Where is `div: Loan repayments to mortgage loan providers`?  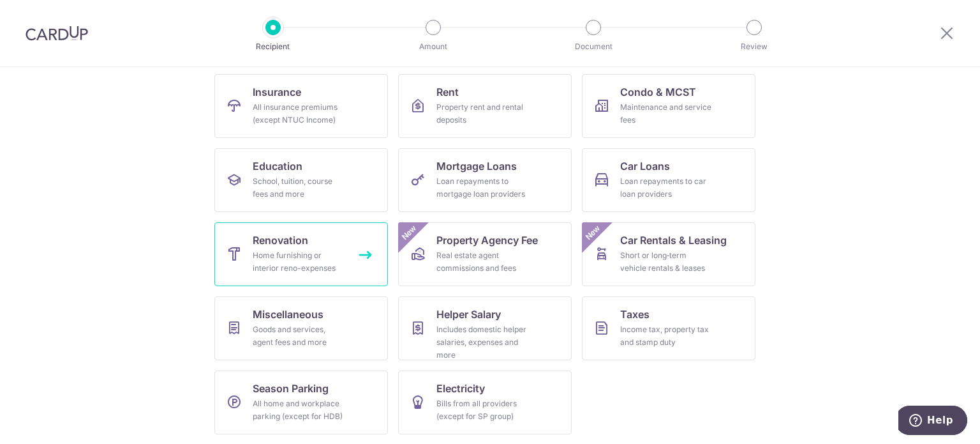 div: Loan repayments to mortgage loan providers is located at coordinates (482, 188).